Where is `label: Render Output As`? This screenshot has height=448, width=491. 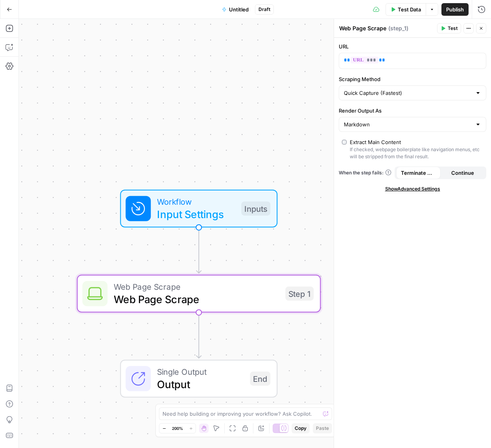 label: Render Output As is located at coordinates (413, 110).